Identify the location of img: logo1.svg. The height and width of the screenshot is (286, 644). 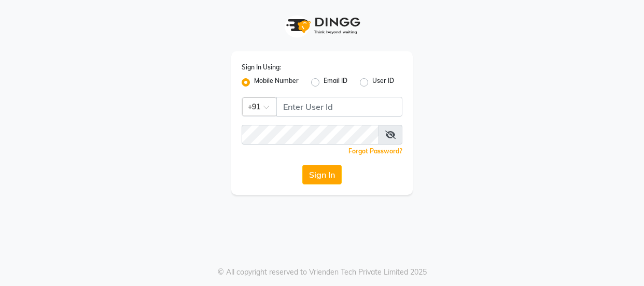
(322, 26).